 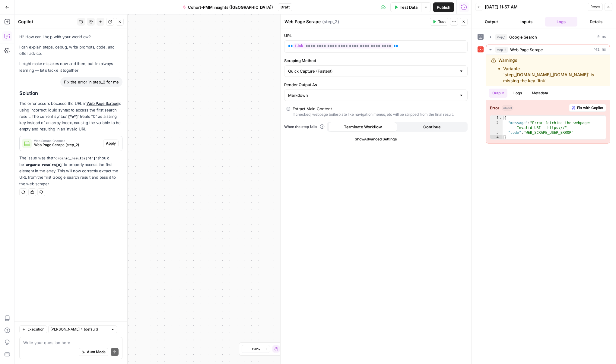 I want to click on span: Apply, so click(x=111, y=144).